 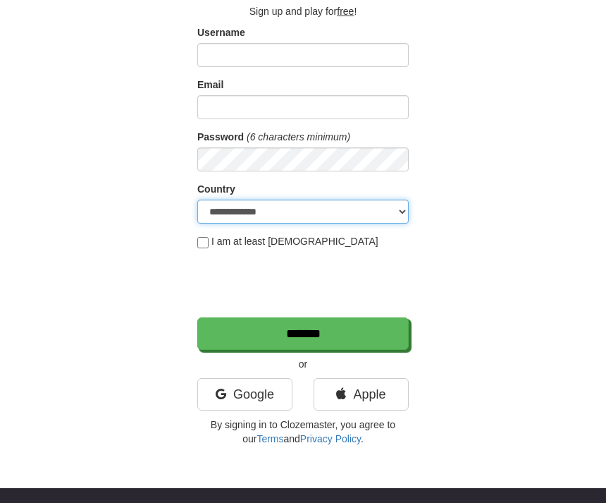 What do you see at coordinates (331, 439) in the screenshot?
I see `a: Privacy Policy` at bounding box center [331, 439].